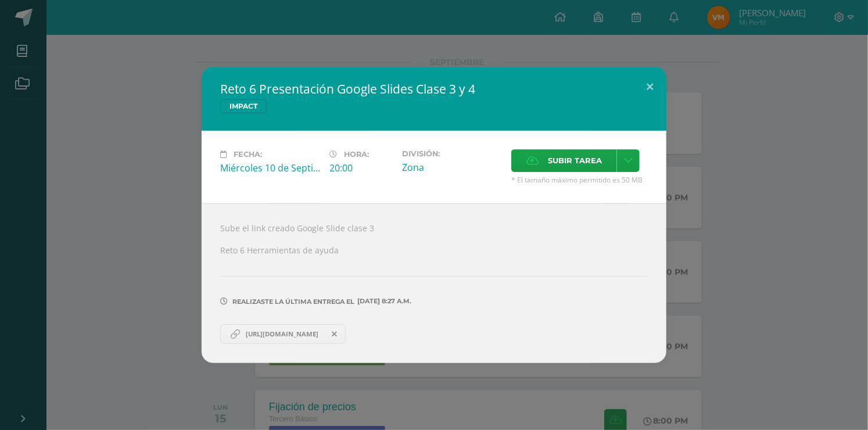 This screenshot has width=868, height=430. I want to click on div: Zona, so click(452, 167).